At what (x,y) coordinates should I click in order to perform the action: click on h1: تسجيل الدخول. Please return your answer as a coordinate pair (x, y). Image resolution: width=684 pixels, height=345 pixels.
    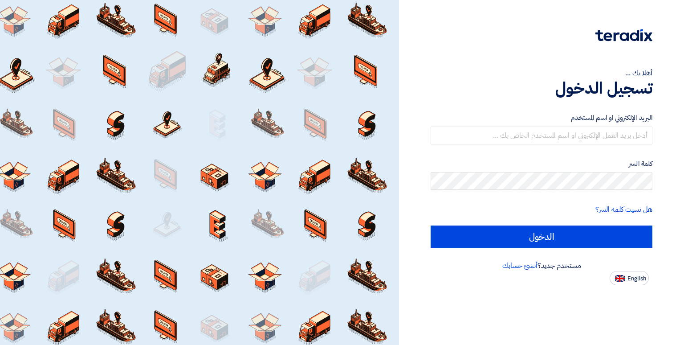
    Looking at the image, I should click on (542, 88).